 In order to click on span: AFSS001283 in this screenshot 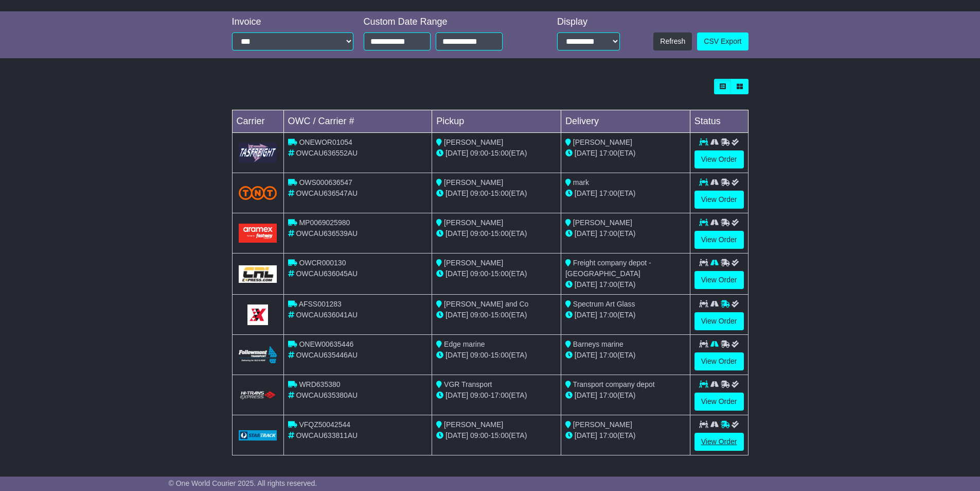, I will do `click(320, 304)`.